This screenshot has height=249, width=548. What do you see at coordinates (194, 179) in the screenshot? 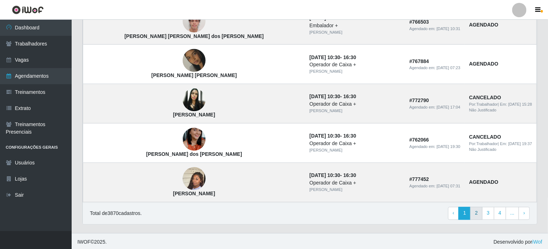
I see `img: Daliane da Silva Querino` at bounding box center [194, 179].